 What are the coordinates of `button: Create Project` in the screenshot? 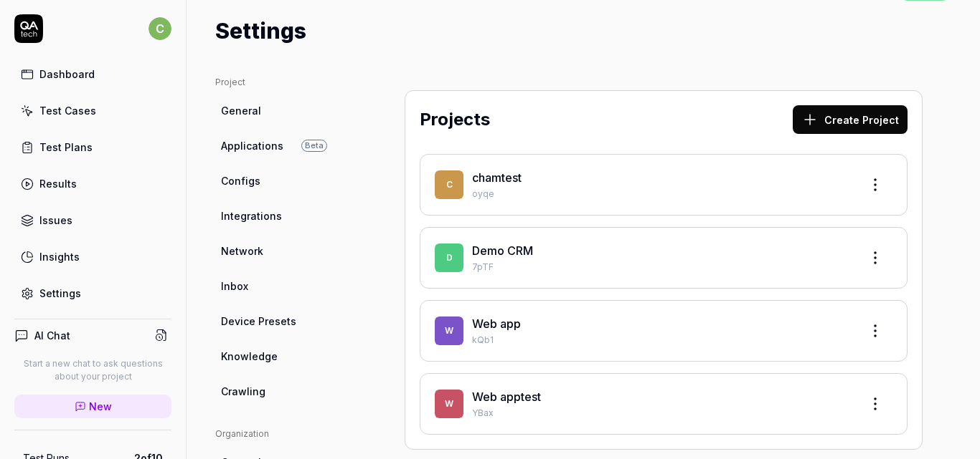 It's located at (850, 120).